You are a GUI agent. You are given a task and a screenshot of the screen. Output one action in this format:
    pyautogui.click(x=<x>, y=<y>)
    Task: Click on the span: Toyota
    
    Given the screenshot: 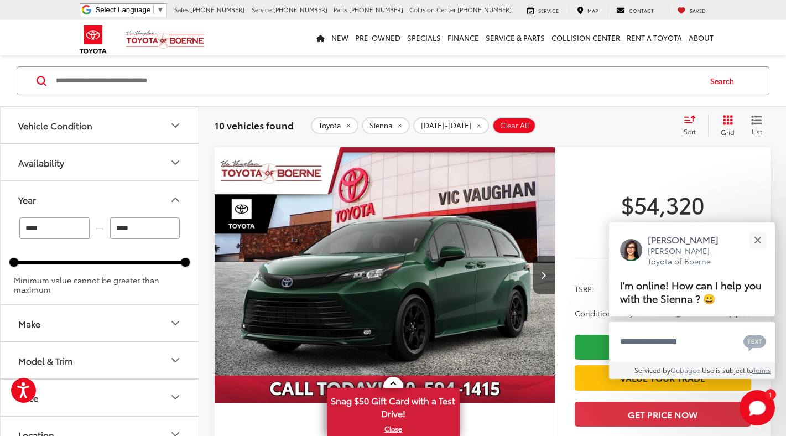 What is the action you would take?
    pyautogui.click(x=330, y=126)
    